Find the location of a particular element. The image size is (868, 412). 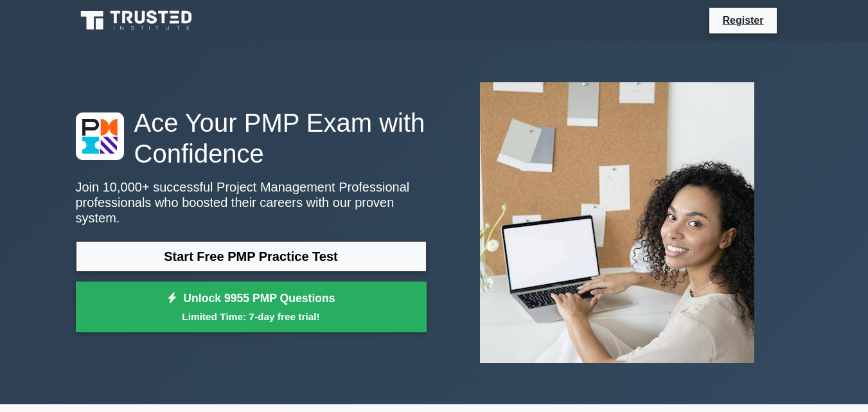

small: Limited Time: 7-day free trial! is located at coordinates (251, 316).